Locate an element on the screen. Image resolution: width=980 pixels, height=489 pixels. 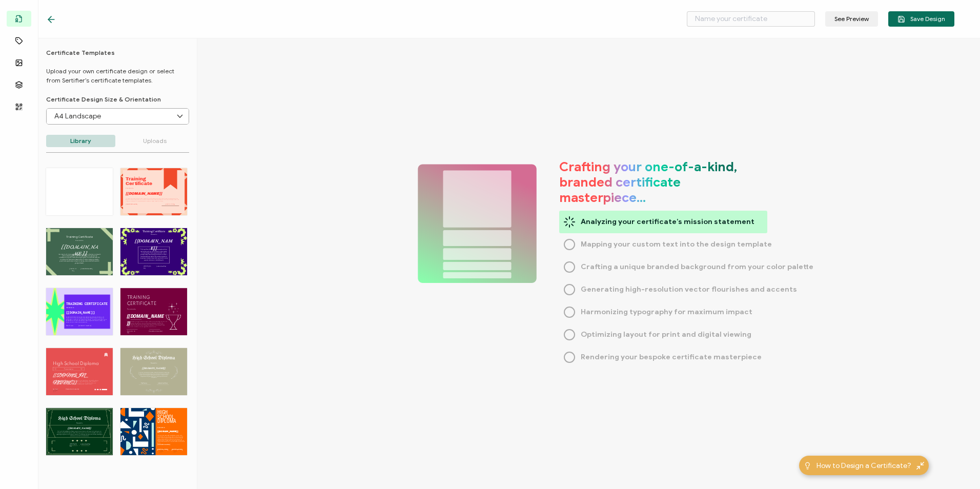
div: Chat Widget is located at coordinates (954, 464).